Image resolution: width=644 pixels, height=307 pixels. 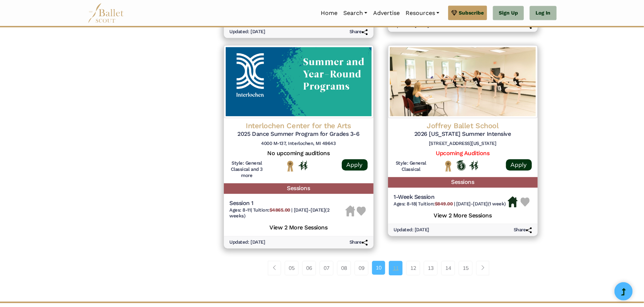 I want to click on a: Search, so click(x=355, y=13).